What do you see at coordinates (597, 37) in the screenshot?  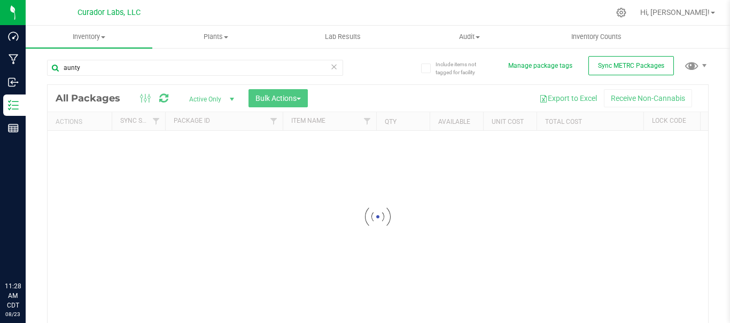 I see `span: Inventory Counts` at bounding box center [597, 37].